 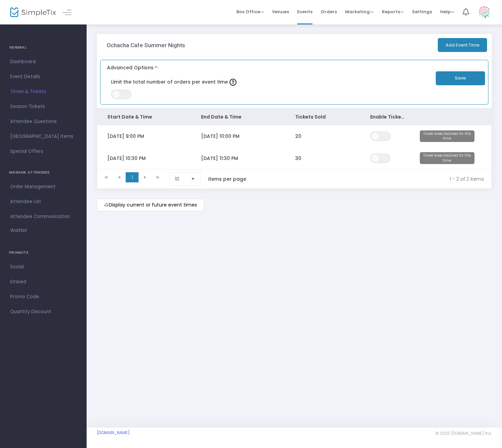 What do you see at coordinates (238, 117) in the screenshot?
I see `th: End Date & Time` at bounding box center [238, 117].